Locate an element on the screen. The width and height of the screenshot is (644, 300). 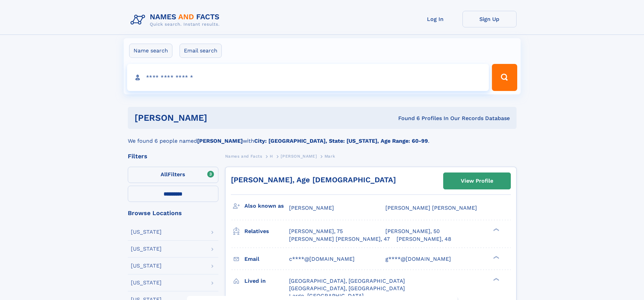
span: Mark is located at coordinates (330, 156).